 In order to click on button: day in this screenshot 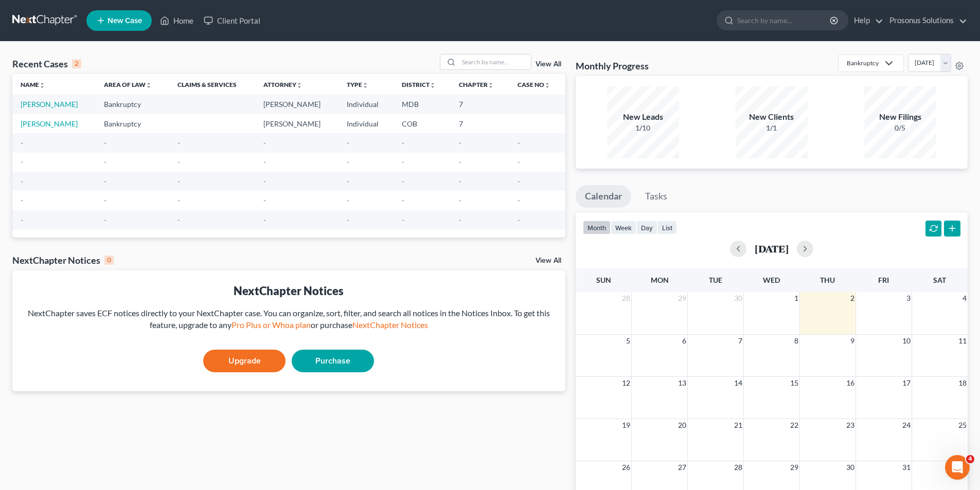, I will do `click(647, 227)`.